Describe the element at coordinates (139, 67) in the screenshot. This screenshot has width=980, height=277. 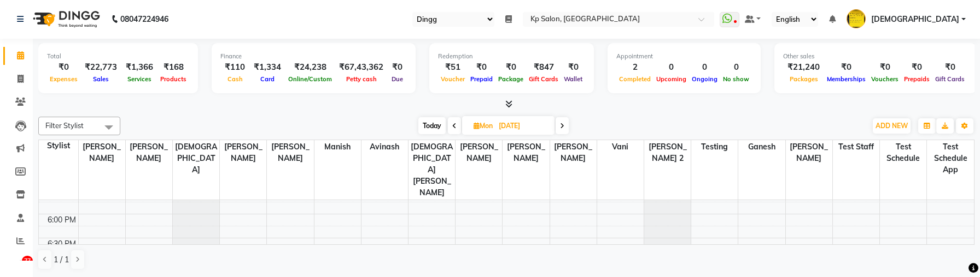
I see `div: ₹1,366` at that location.